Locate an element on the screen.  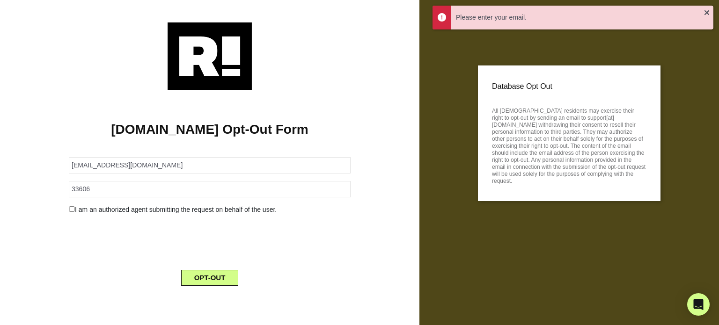
button: OPT-OUT is located at coordinates (210, 278).